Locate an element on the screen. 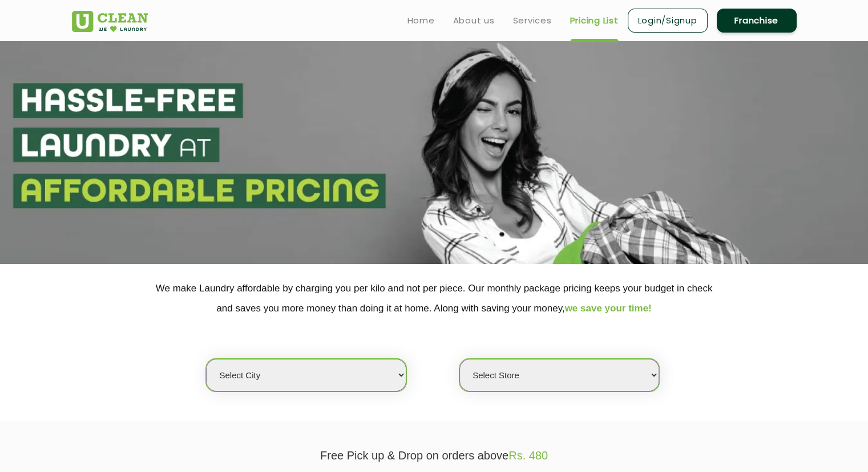 This screenshot has width=868, height=472. a: Login/Signup is located at coordinates (668, 21).